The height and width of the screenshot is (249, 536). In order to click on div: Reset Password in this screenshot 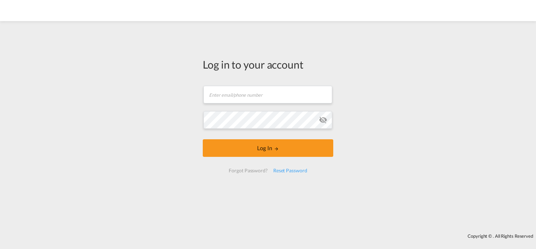, I will do `click(290, 170)`.